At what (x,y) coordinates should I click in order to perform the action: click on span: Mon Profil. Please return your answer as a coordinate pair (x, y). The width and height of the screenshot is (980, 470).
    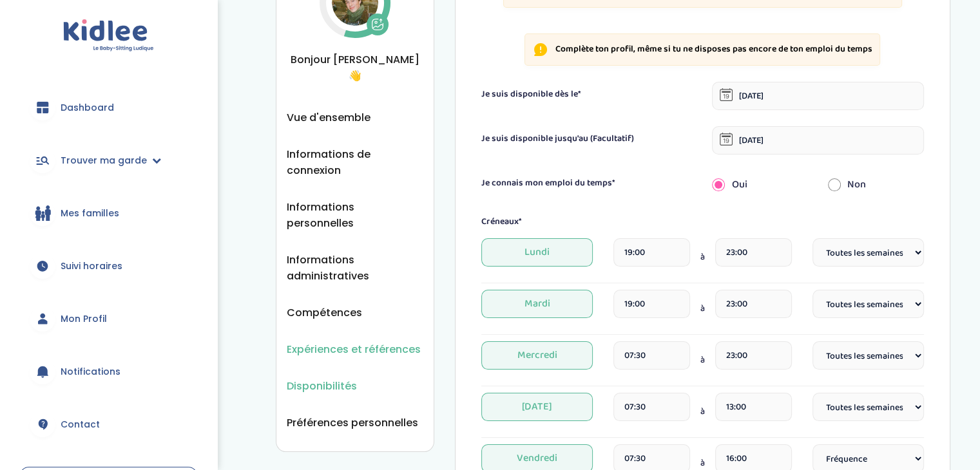
    Looking at the image, I should click on (84, 319).